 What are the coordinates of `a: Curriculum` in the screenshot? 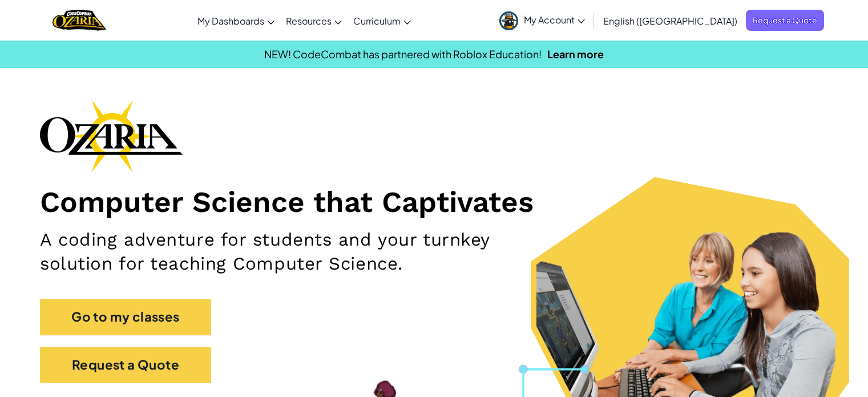 It's located at (382, 20).